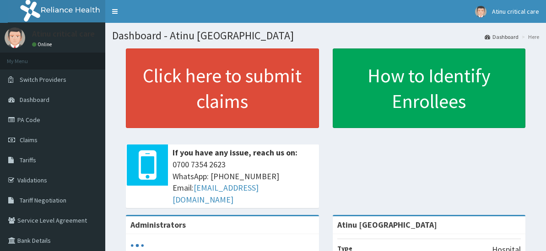  I want to click on a: Online, so click(43, 44).